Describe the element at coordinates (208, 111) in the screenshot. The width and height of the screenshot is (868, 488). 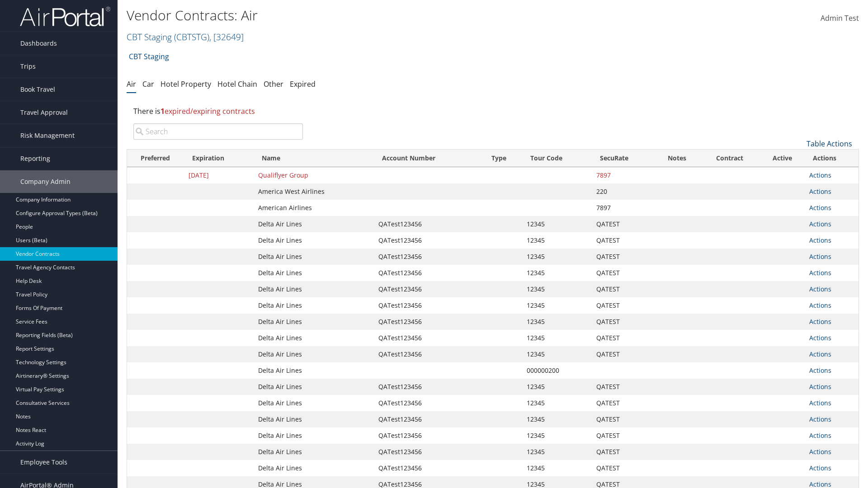
I see `span: expired/expiring contracts` at that location.